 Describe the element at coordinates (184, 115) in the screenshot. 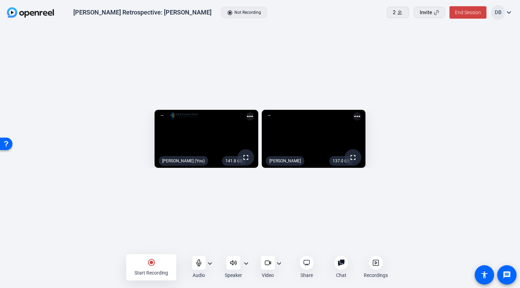

I see `img: logo` at that location.